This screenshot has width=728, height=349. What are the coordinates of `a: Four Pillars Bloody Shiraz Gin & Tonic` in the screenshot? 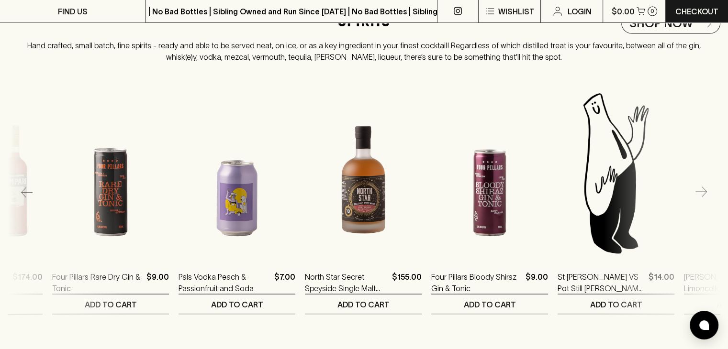 It's located at (476, 283).